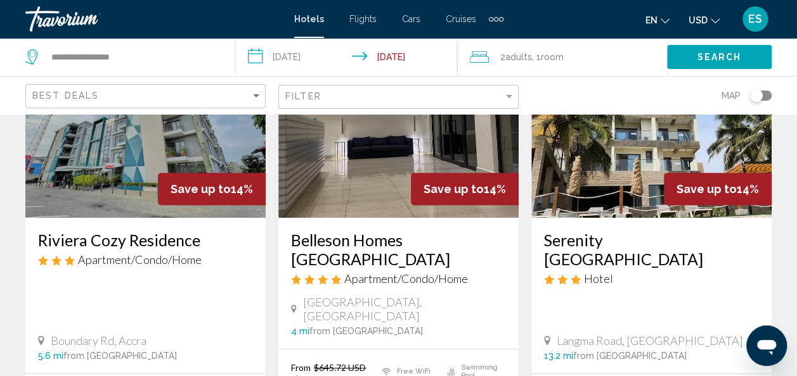 The height and width of the screenshot is (376, 797). I want to click on h3: Riviera Cozy Residence, so click(145, 240).